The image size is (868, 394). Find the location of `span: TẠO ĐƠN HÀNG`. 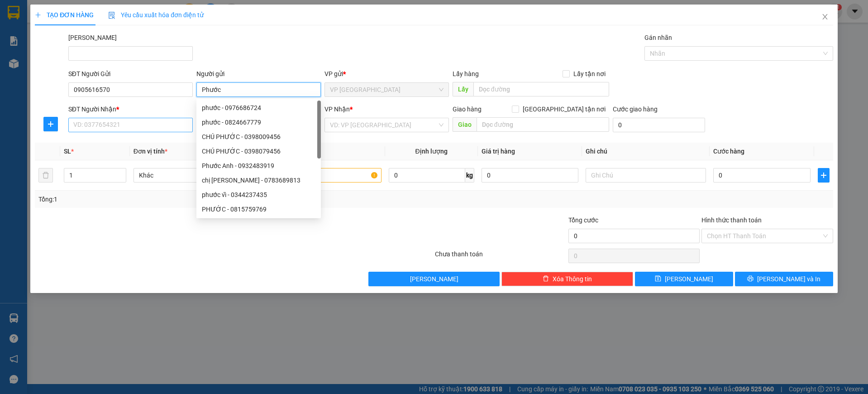

span: TẠO ĐƠN HÀNG is located at coordinates (64, 15).